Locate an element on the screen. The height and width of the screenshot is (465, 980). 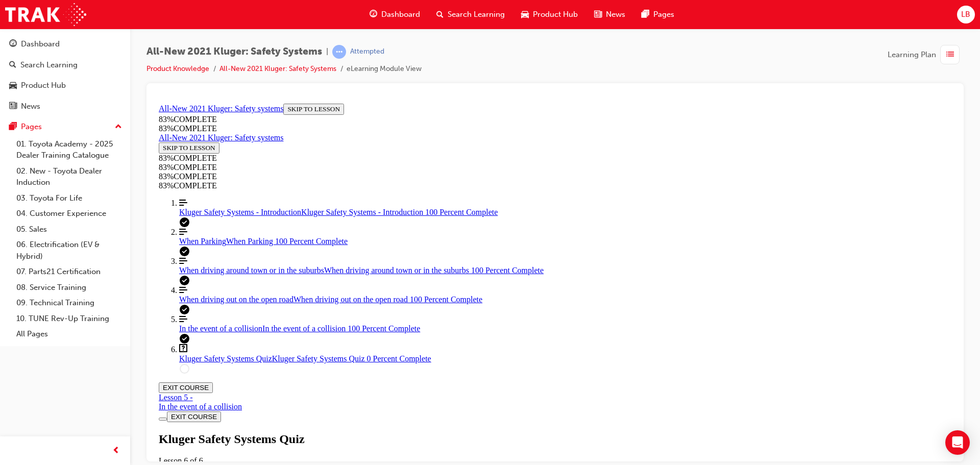
span: learningRecordVerb_ATTEMPT-icon is located at coordinates (339, 51).